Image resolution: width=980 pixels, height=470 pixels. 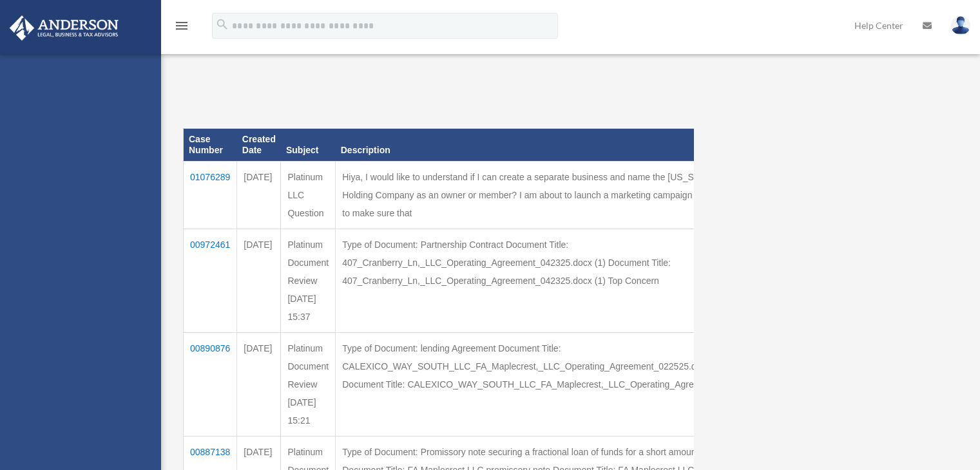 What do you see at coordinates (182, 26) in the screenshot?
I see `i: menu` at bounding box center [182, 26].